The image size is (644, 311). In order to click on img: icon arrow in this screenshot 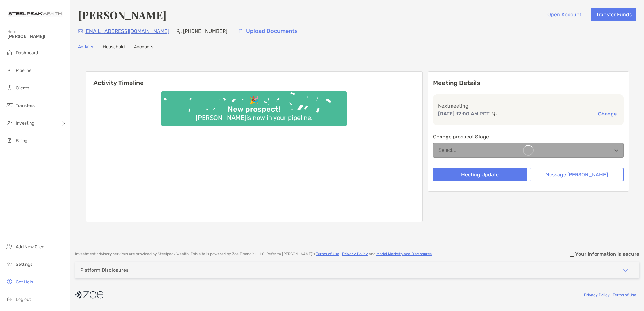, I will do `click(626, 271)`.